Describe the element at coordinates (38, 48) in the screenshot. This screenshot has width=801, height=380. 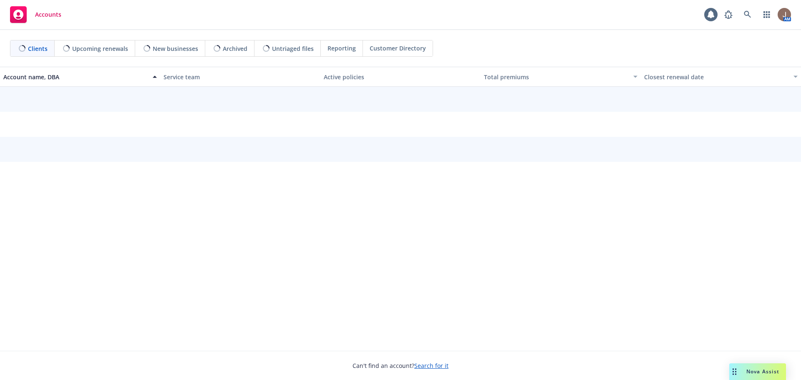
I see `span: Clients` at that location.